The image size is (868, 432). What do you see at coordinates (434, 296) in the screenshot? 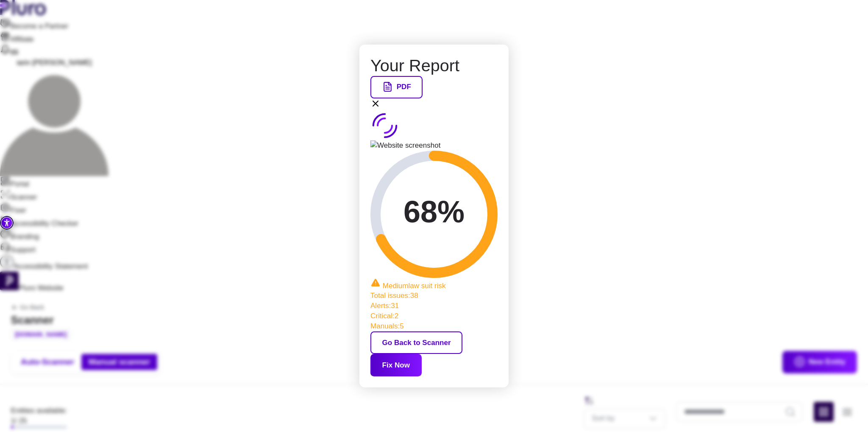
I see `li: Total issues :` at bounding box center [434, 296].